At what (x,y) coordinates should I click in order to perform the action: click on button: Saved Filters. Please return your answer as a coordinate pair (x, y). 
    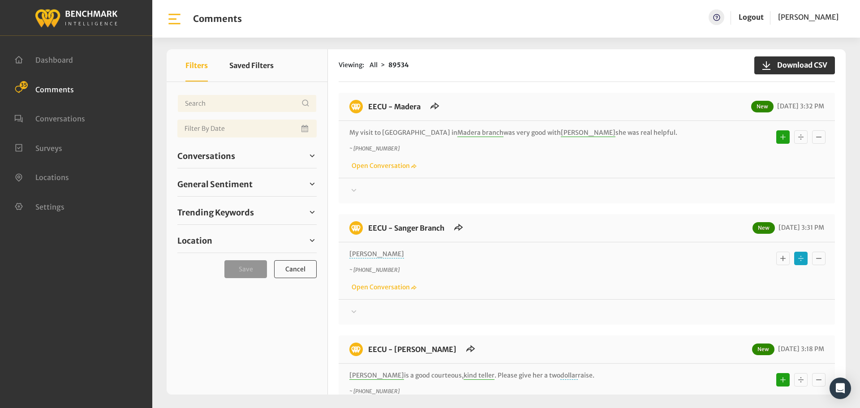
    Looking at the image, I should click on (251, 65).